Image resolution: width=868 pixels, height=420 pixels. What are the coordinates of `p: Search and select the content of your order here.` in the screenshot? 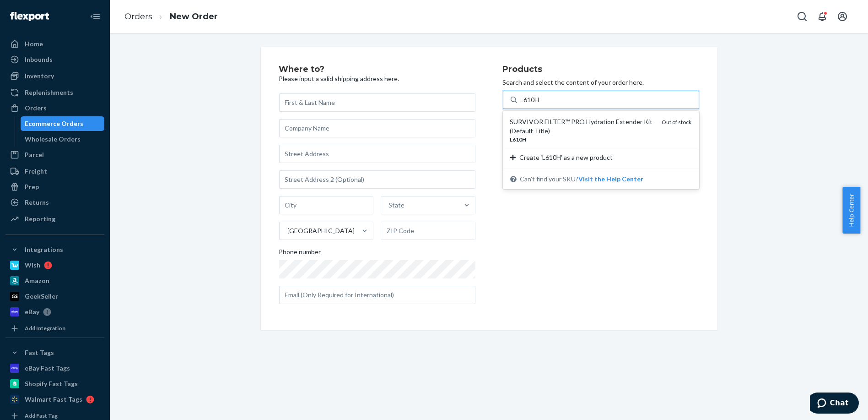 It's located at (601, 82).